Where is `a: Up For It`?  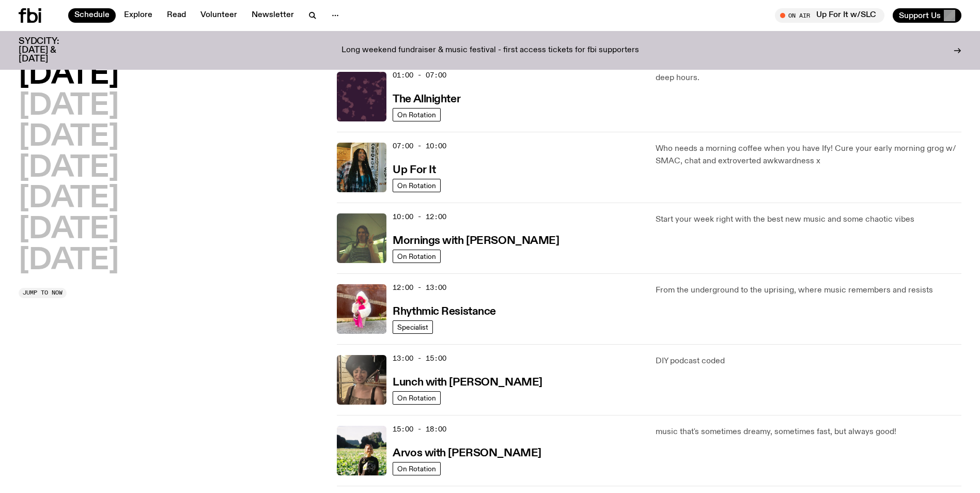 a: Up For It is located at coordinates (414, 169).